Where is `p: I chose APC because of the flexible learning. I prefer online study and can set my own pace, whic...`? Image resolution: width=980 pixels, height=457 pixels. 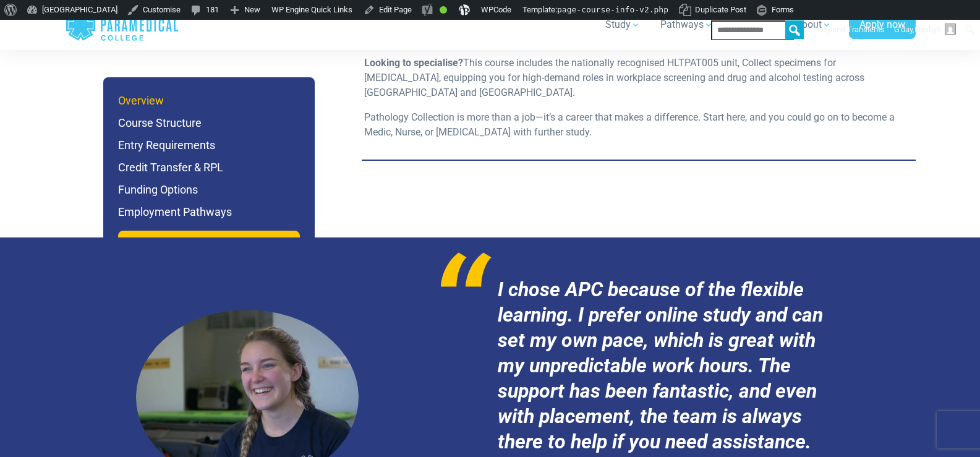 p: I chose APC because of the flexible learning. I prefer online study and can set my own pace, whic... is located at coordinates (671, 366).